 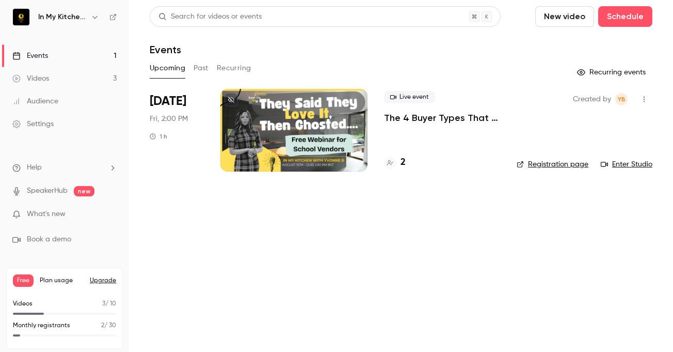 What do you see at coordinates (84, 191) in the screenshot?
I see `span: new` at bounding box center [84, 191].